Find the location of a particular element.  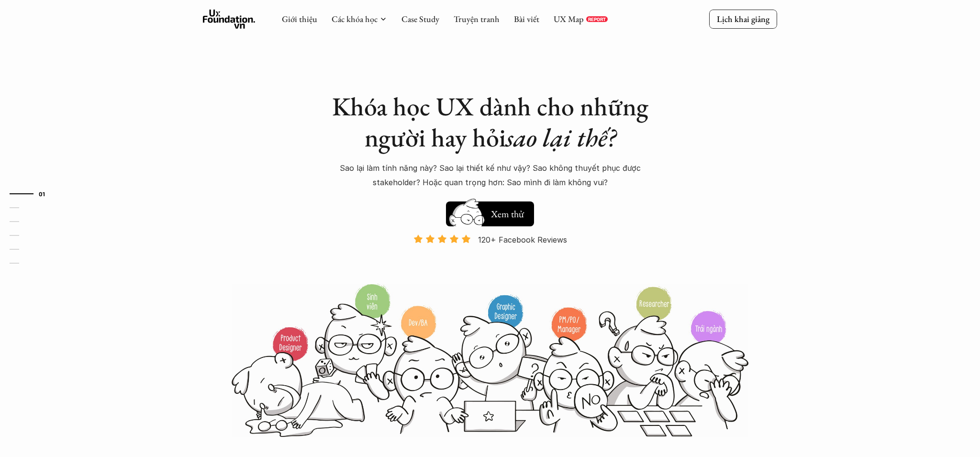

a: Các khóa học is located at coordinates (354, 19).